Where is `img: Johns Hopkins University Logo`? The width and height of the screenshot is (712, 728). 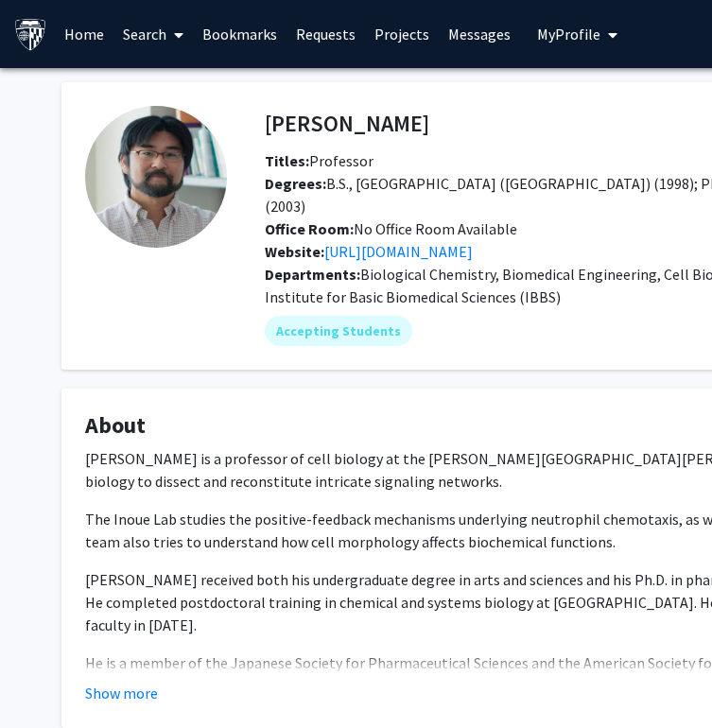
img: Johns Hopkins University Logo is located at coordinates (30, 34).